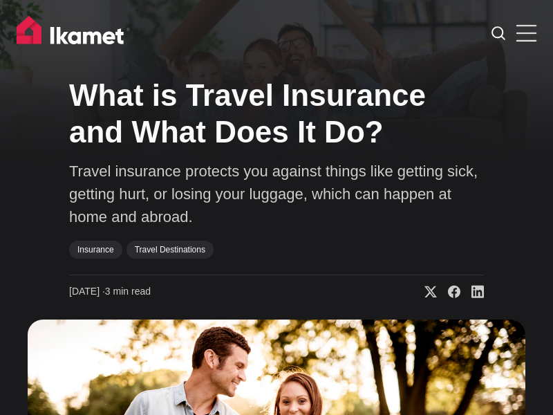  I want to click on h1: What is Travel Insurance and What Does It Do?, so click(277, 114).